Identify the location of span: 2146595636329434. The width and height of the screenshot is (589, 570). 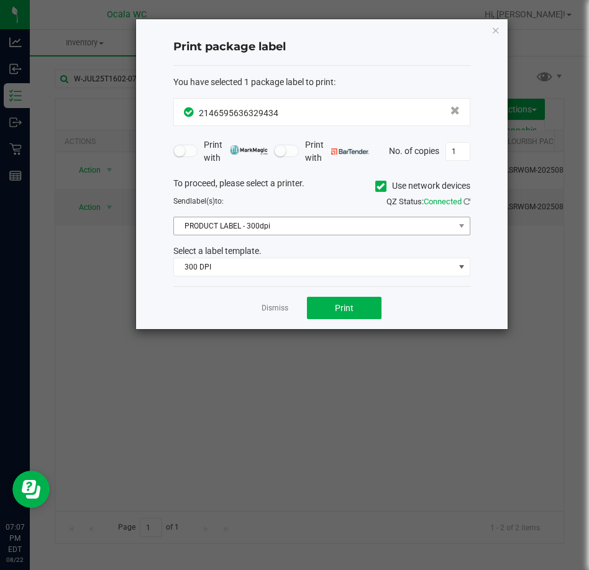
(239, 113).